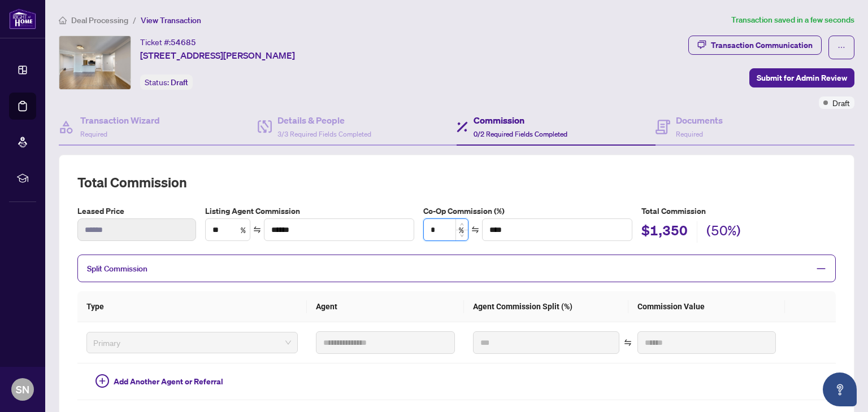 The width and height of the screenshot is (868, 412). What do you see at coordinates (792, 20) in the screenshot?
I see `article: Transaction saved in a few seconds` at bounding box center [792, 20].